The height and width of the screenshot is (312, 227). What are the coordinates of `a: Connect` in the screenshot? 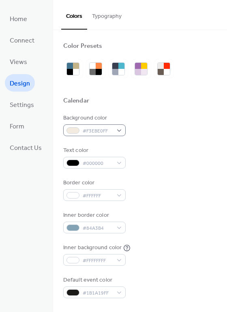 It's located at (22, 40).